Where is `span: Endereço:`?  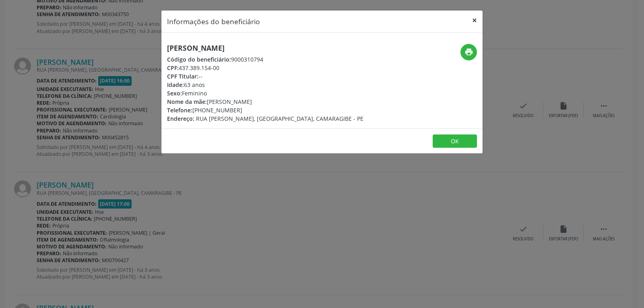
span: Endereço: is located at coordinates (181, 118).